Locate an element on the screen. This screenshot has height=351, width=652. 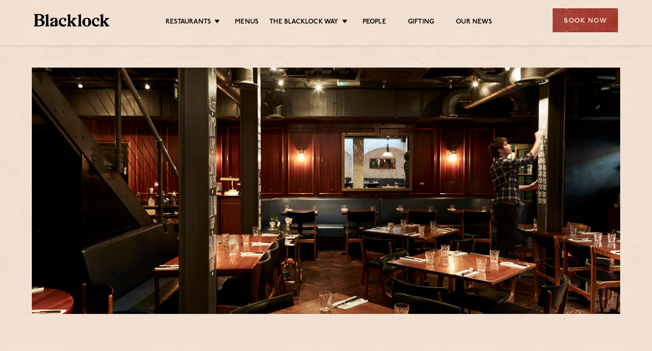
a: The Blacklock Way is located at coordinates (304, 23).